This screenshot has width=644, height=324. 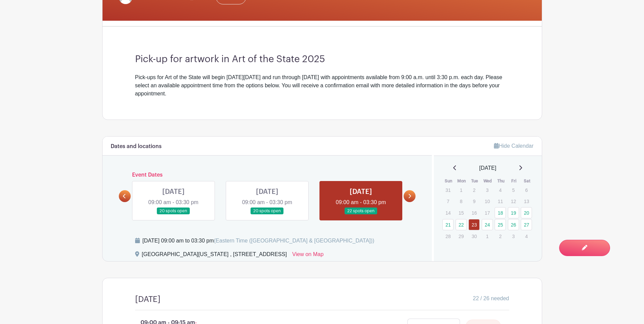 I want to click on p: 13, so click(x=526, y=201).